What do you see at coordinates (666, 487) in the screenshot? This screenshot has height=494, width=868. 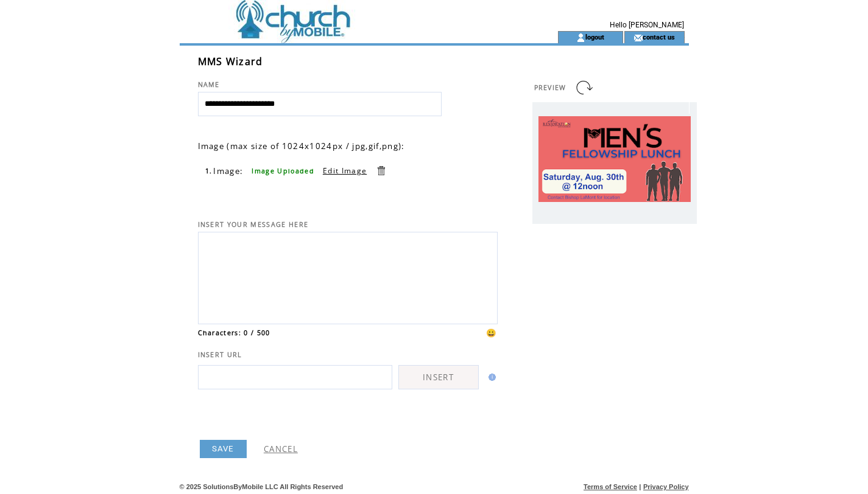 I see `a: Privacy Policy` at bounding box center [666, 487].